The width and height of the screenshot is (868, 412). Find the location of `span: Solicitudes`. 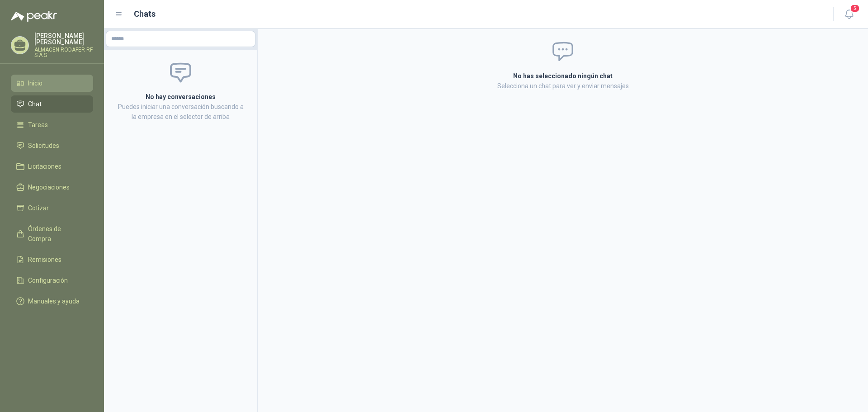

span: Solicitudes is located at coordinates (44, 146).